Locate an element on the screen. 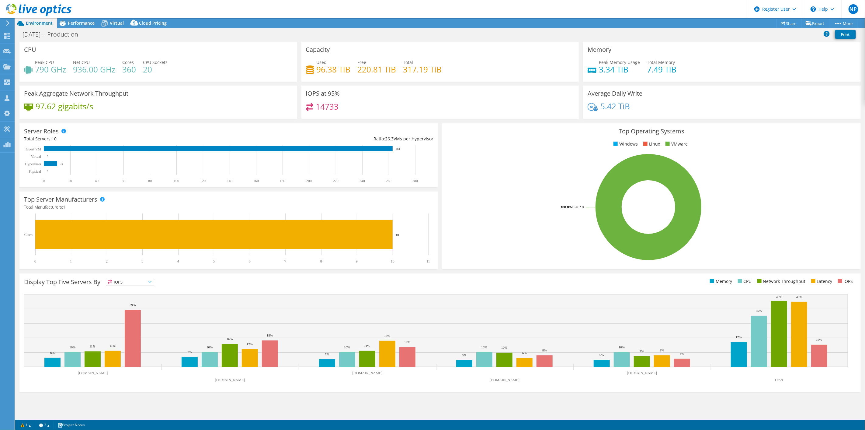 This screenshot has width=865, height=430. text: 5 is located at coordinates (214, 261).